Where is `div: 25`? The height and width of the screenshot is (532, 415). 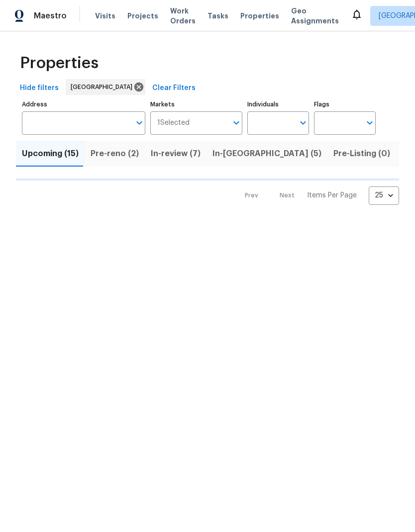 div: 25 is located at coordinates (384, 196).